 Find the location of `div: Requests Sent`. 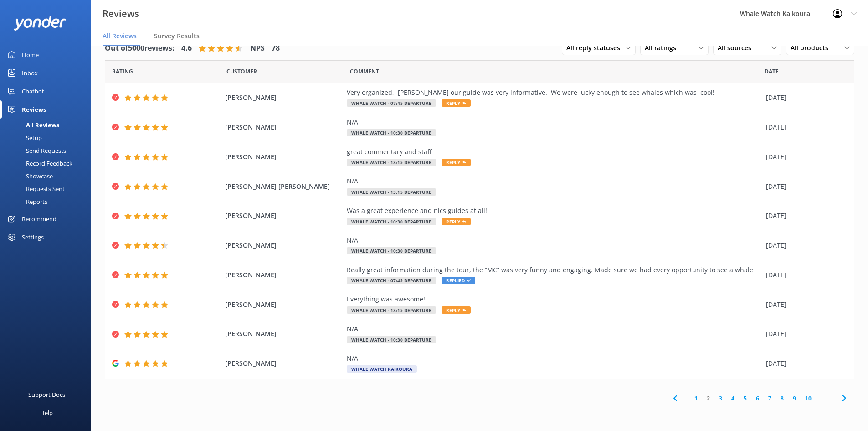

div: Requests Sent is located at coordinates (35, 189).